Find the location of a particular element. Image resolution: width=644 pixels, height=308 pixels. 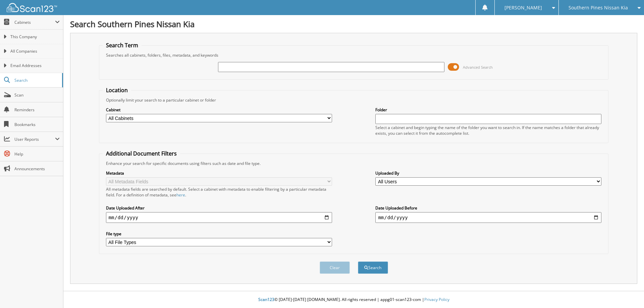

img: scan123-logo-white.svg is located at coordinates (32, 7).